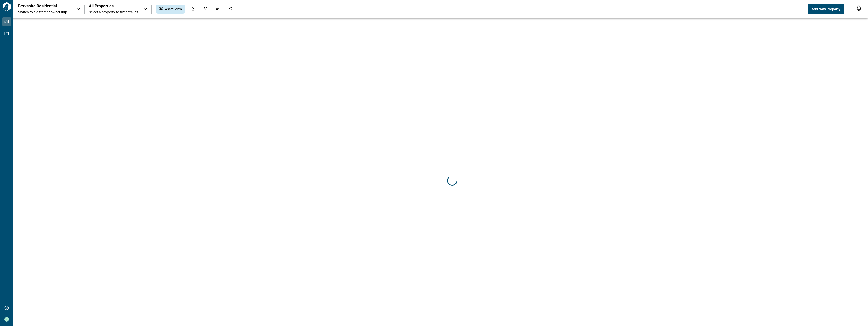  Describe the element at coordinates (173, 9) in the screenshot. I see `span: Asset View` at that location.